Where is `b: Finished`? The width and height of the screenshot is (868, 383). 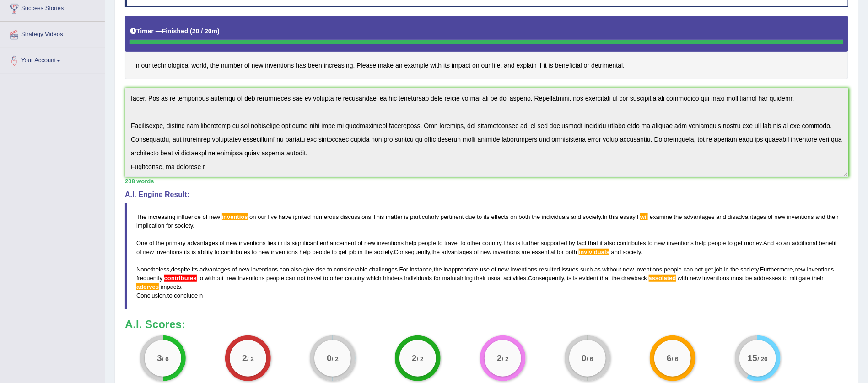 b: Finished is located at coordinates (175, 31).